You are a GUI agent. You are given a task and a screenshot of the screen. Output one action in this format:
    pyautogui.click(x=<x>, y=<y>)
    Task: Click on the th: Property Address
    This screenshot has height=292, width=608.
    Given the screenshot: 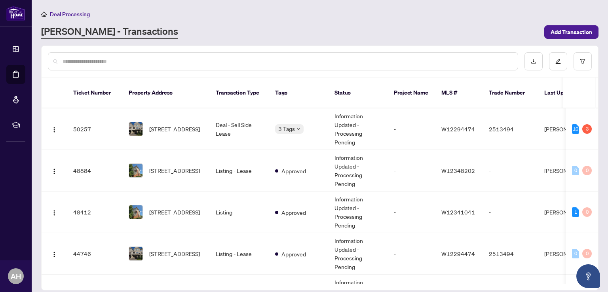 What is the action you would take?
    pyautogui.click(x=166, y=93)
    